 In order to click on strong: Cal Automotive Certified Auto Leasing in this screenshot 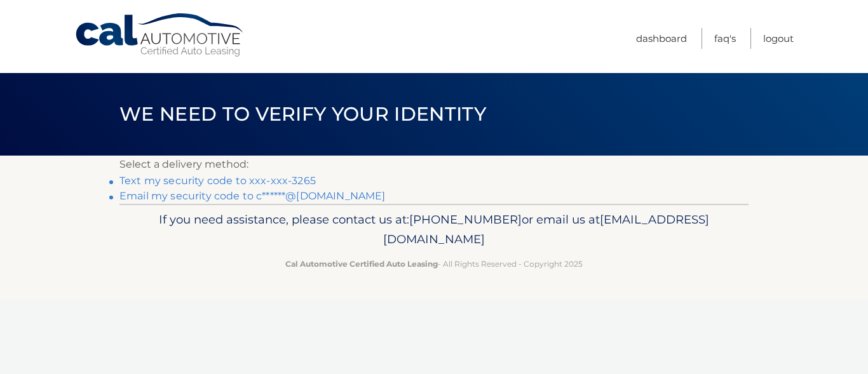, I will do `click(362, 263)`.